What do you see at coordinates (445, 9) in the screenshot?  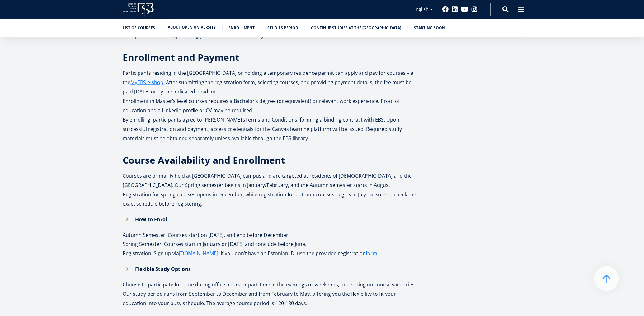 I see `a: Facebook` at bounding box center [445, 9].